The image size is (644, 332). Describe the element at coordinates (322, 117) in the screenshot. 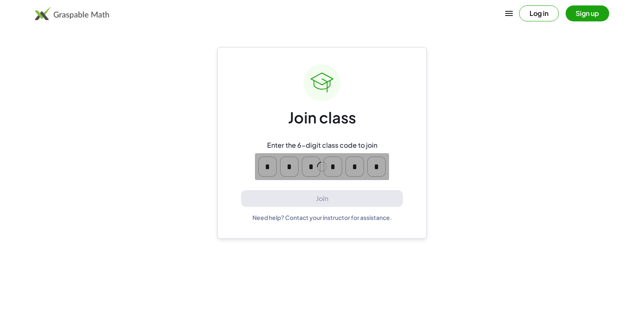

I see `div: Join class` at that location.